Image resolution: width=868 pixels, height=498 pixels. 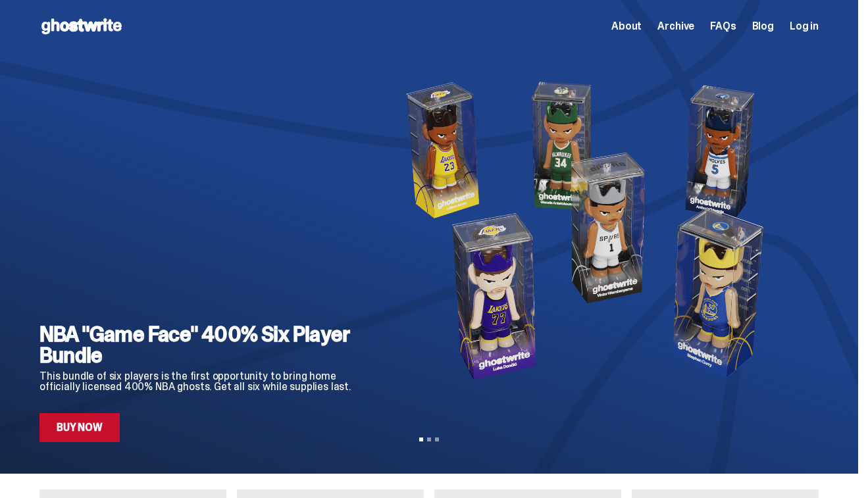 What do you see at coordinates (676, 26) in the screenshot?
I see `a: Archive` at bounding box center [676, 26].